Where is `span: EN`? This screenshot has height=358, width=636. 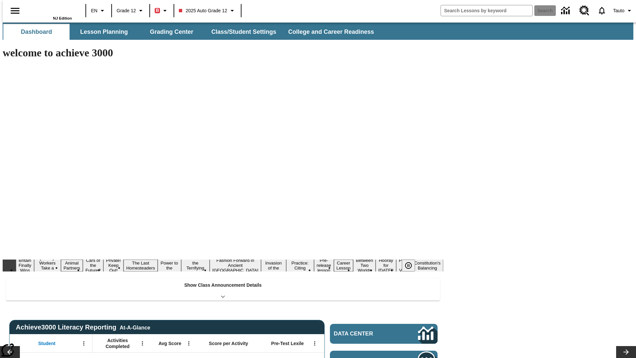 span: EN is located at coordinates (94, 11).